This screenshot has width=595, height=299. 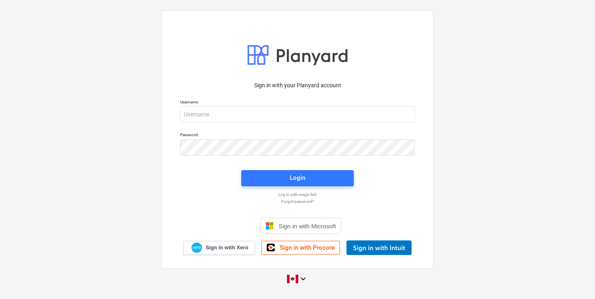 I want to click on input: Username, so click(x=297, y=114).